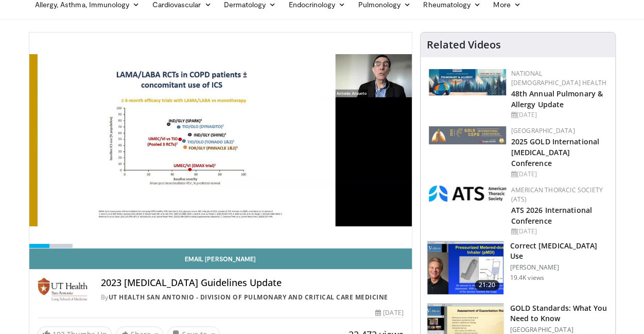 The width and height of the screenshot is (644, 334). Describe the element at coordinates (248, 297) in the screenshot. I see `a: UT Health San Antonio - Division of Pulmonary and Critical Care Medicine` at that location.